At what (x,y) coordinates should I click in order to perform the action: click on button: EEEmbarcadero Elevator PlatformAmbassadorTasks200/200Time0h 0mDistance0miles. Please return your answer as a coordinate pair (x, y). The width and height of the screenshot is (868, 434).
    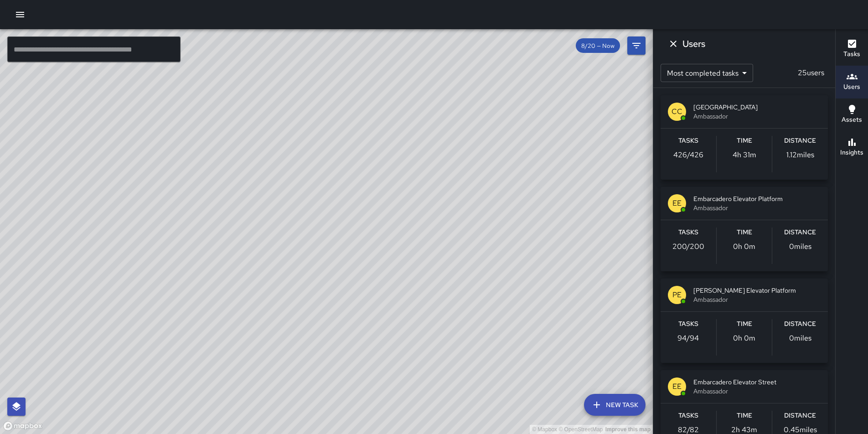
    Looking at the image, I should click on (744, 229).